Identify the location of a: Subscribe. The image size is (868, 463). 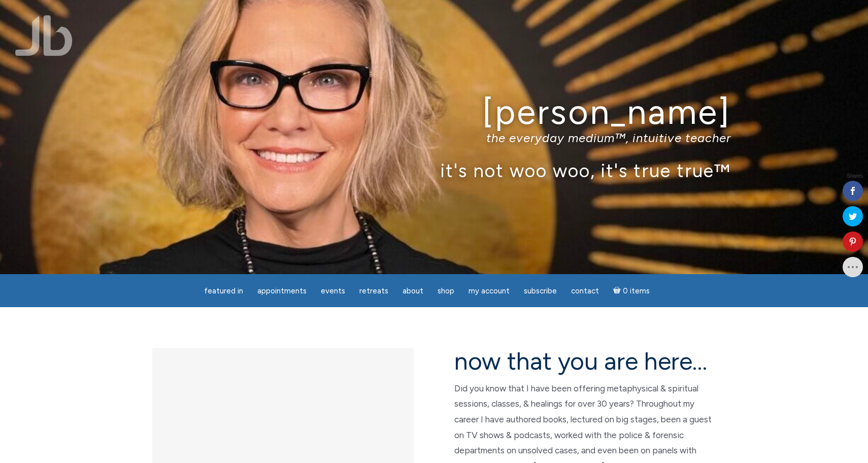
(540, 291).